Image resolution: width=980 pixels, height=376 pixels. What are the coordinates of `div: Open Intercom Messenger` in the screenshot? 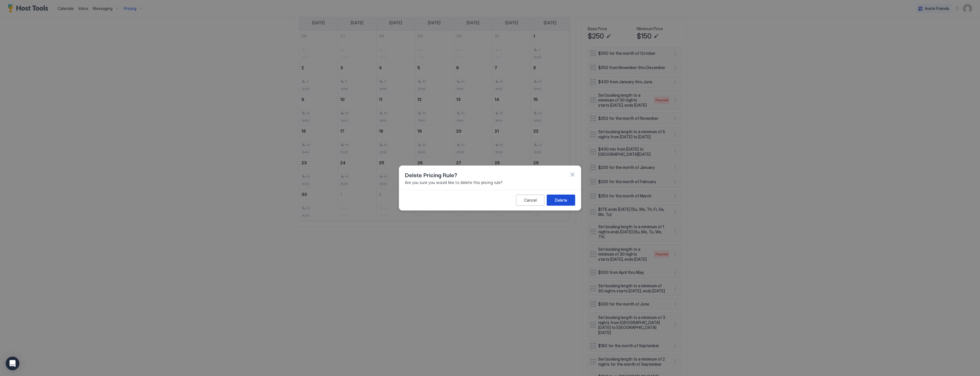 It's located at (12, 364).